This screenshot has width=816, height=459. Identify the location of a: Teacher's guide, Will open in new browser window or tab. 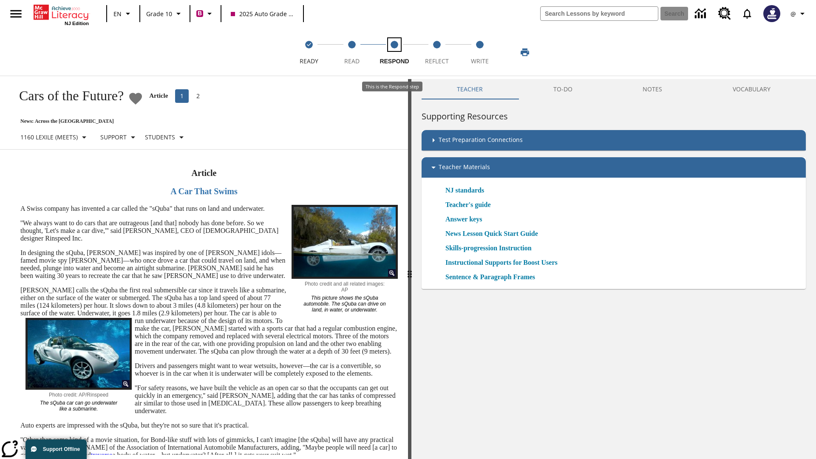
(468, 205).